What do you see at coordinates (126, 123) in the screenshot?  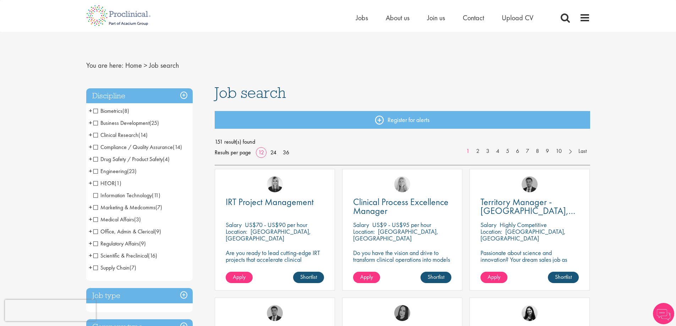 I see `span: Business Development` at bounding box center [126, 123].